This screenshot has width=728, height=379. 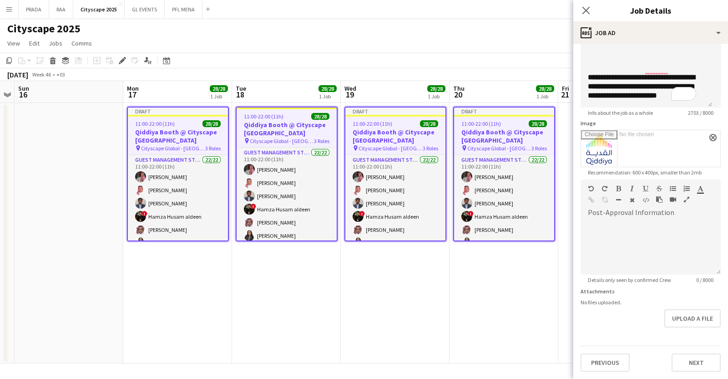 What do you see at coordinates (34, 43) in the screenshot?
I see `a: Edit` at bounding box center [34, 43].